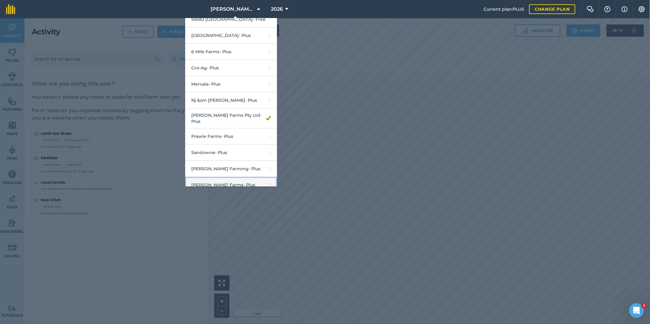 The image size is (650, 324). Describe the element at coordinates (552, 9) in the screenshot. I see `a: Change plan` at that location.